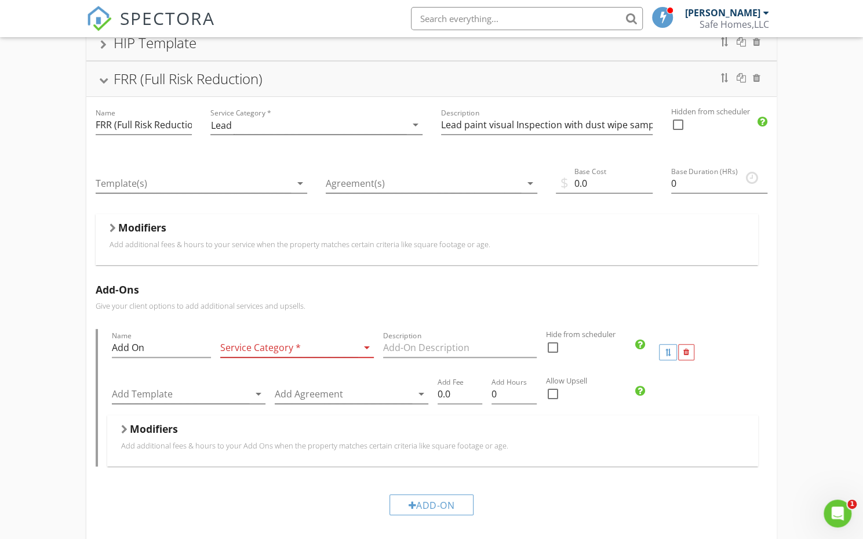 The image size is (863, 539). I want to click on div: Add-On, so click(432, 504).